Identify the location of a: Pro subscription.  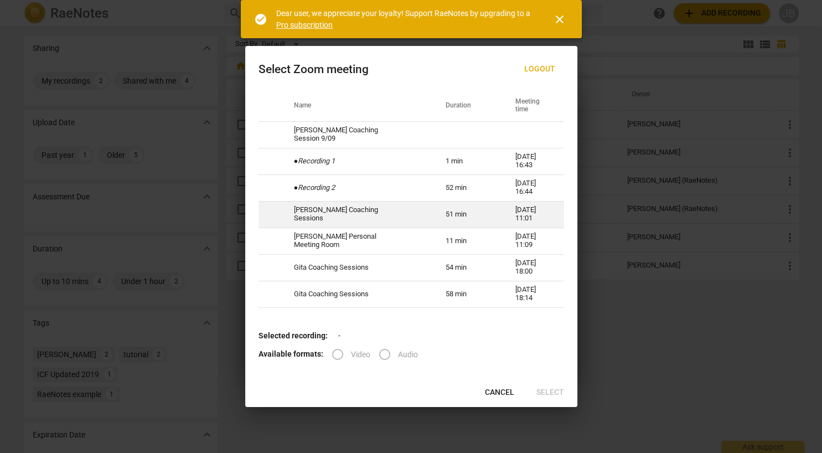
(304, 25).